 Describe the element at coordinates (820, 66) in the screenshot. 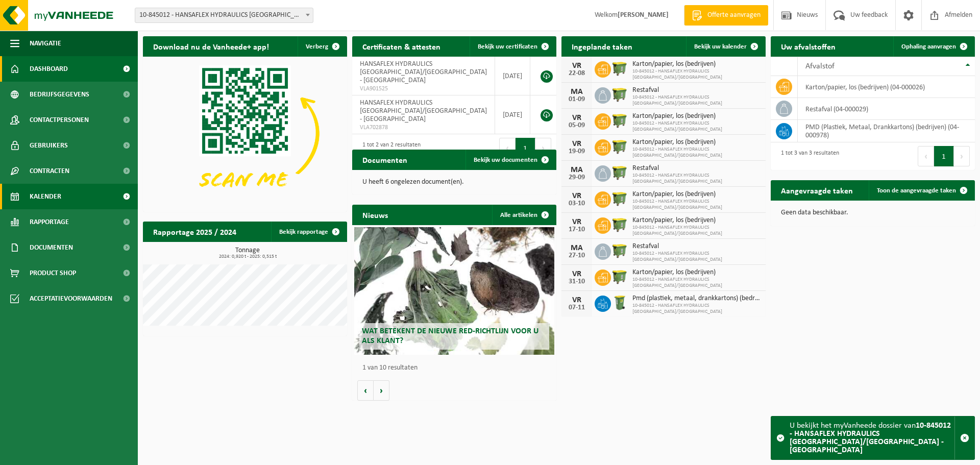

I see `span: Afvalstof` at that location.